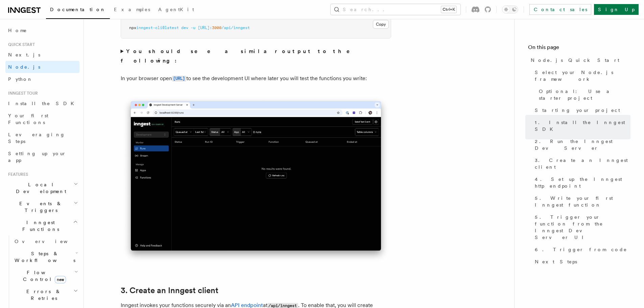 This screenshot has height=308, width=644. Describe the element at coordinates (42, 67) in the screenshot. I see `a: Node.js` at that location.